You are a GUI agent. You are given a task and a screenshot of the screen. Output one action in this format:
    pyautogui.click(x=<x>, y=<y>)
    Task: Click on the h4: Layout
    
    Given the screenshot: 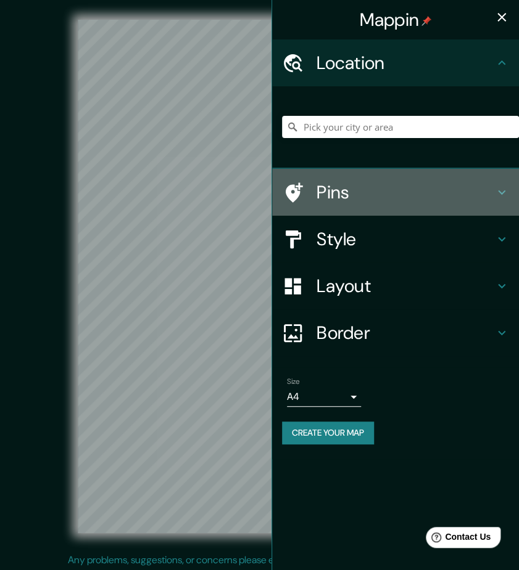 What is the action you would take?
    pyautogui.click(x=405, y=286)
    